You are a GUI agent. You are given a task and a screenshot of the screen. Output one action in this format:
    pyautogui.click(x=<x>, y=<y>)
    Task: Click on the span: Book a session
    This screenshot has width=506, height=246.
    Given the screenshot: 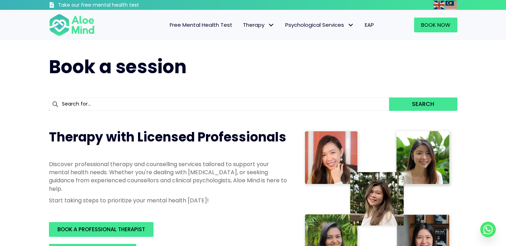 What is the action you would take?
    pyautogui.click(x=118, y=66)
    